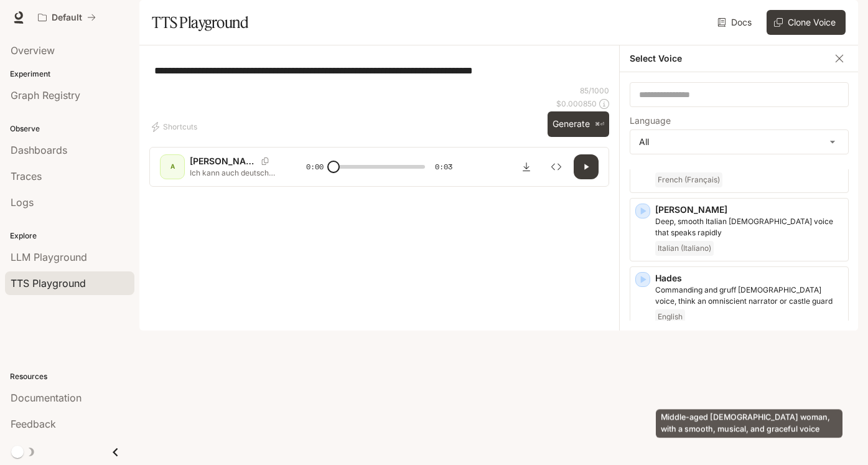  I want to click on p: Hades, so click(749, 278).